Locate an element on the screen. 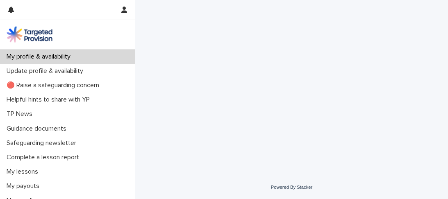 Image resolution: width=448 pixels, height=199 pixels. p: My payouts is located at coordinates (25, 186).